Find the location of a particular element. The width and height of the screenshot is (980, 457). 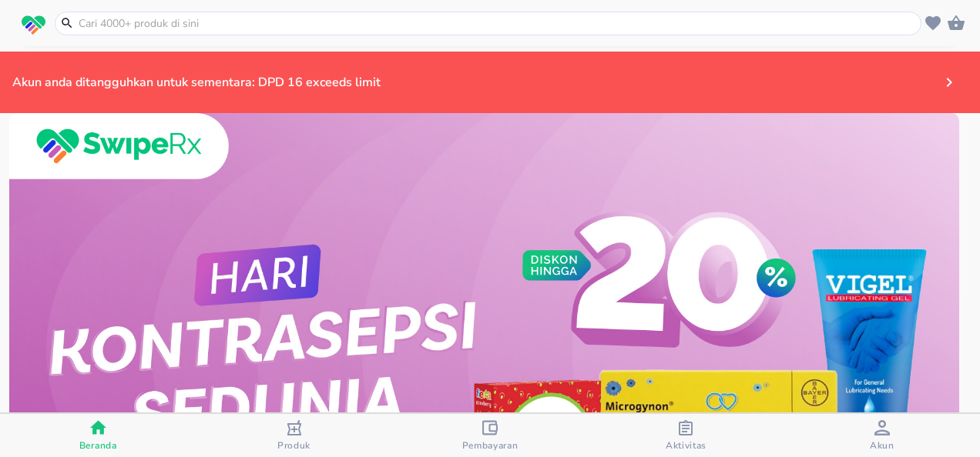

span: Pembayaran is located at coordinates (490, 445).